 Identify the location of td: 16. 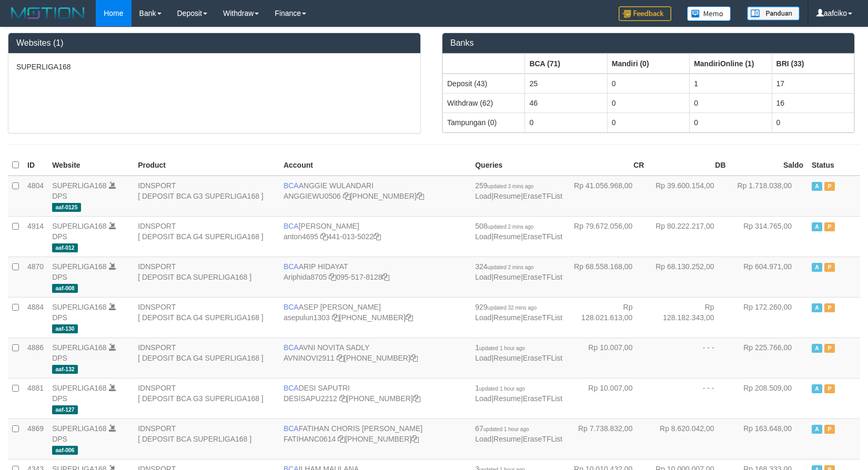
(813, 102).